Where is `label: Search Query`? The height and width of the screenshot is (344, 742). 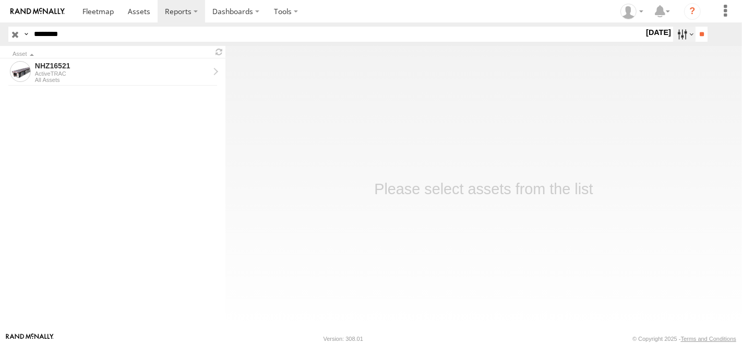
label: Search Query is located at coordinates (26, 34).